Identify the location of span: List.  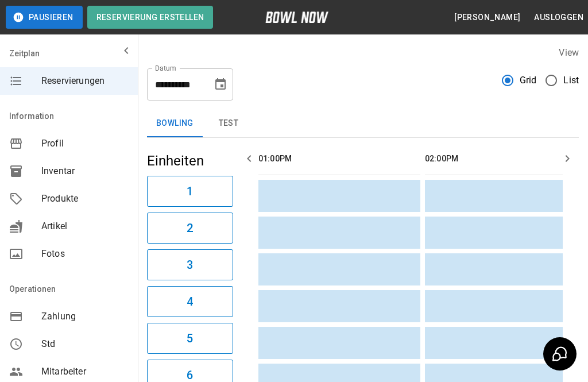
(570, 80).